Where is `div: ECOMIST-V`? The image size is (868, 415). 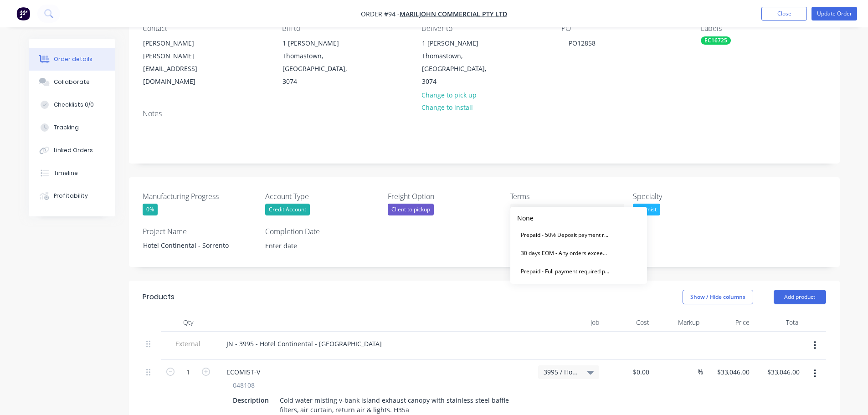
div: ECOMIST-V is located at coordinates (243, 372).